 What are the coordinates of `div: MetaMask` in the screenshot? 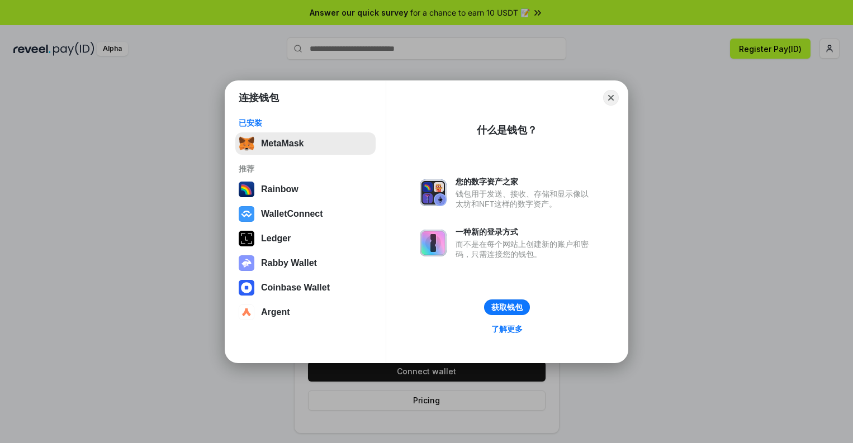 It's located at (282, 144).